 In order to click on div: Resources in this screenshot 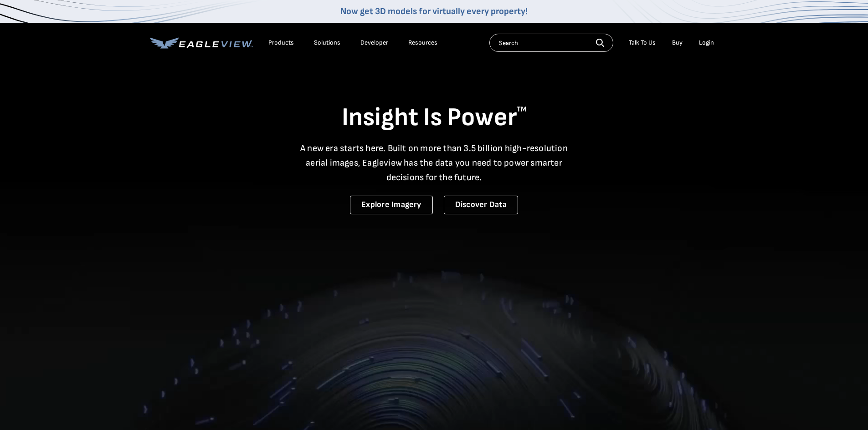, I will do `click(422, 43)`.